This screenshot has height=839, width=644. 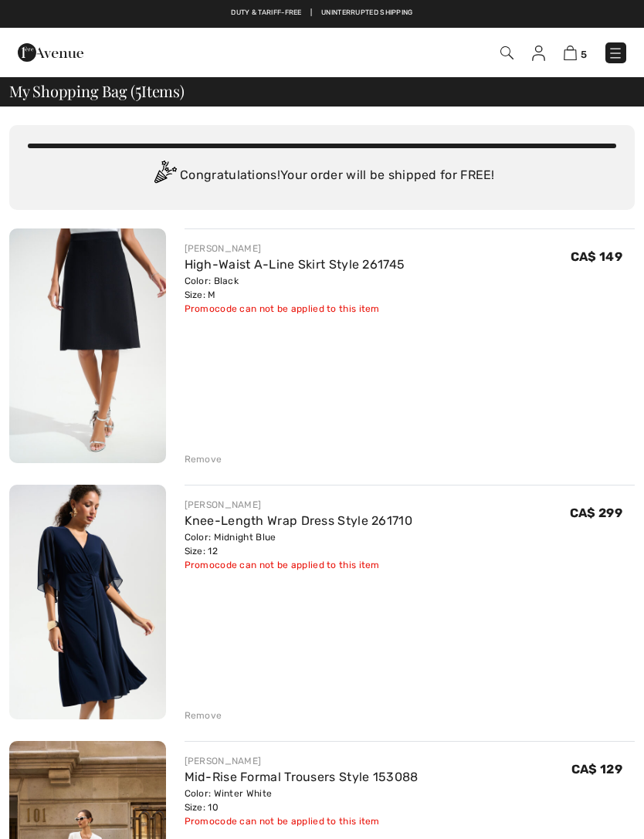 What do you see at coordinates (50, 51) in the screenshot?
I see `a: 1ère Avenue` at bounding box center [50, 51].